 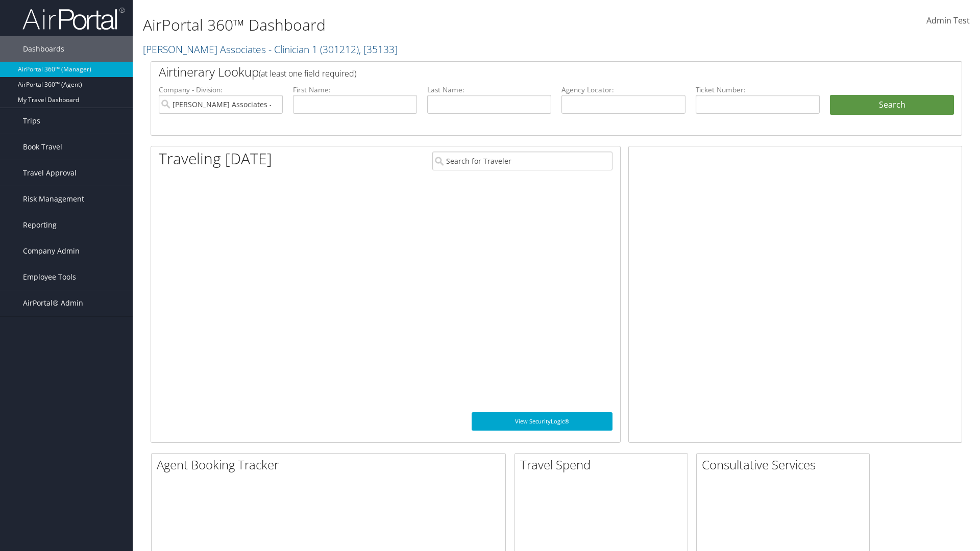 What do you see at coordinates (891, 105) in the screenshot?
I see `button: Search` at bounding box center [891, 105].